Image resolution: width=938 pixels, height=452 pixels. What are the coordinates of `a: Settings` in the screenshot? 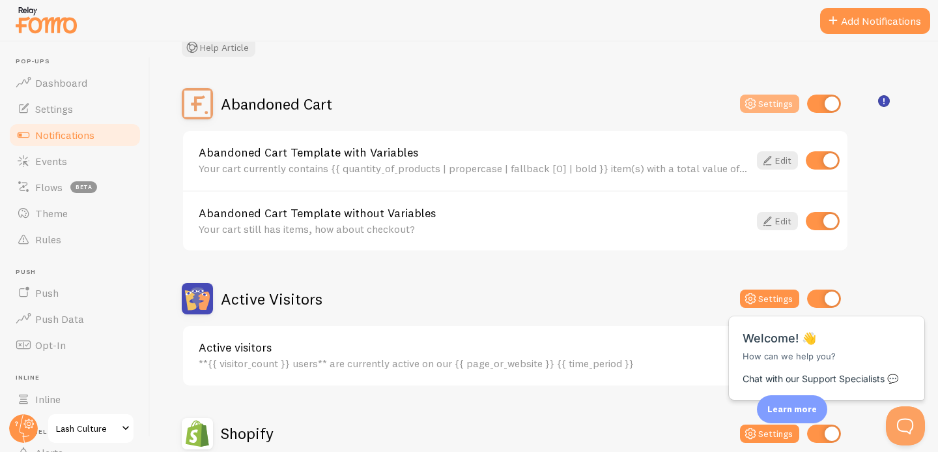 It's located at (75, 109).